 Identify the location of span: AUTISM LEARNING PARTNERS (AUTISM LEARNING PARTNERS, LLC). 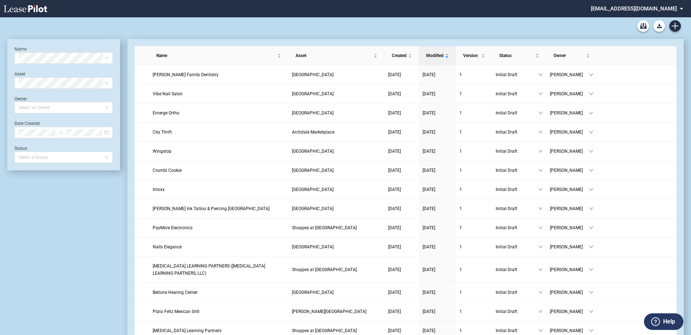
(209, 270).